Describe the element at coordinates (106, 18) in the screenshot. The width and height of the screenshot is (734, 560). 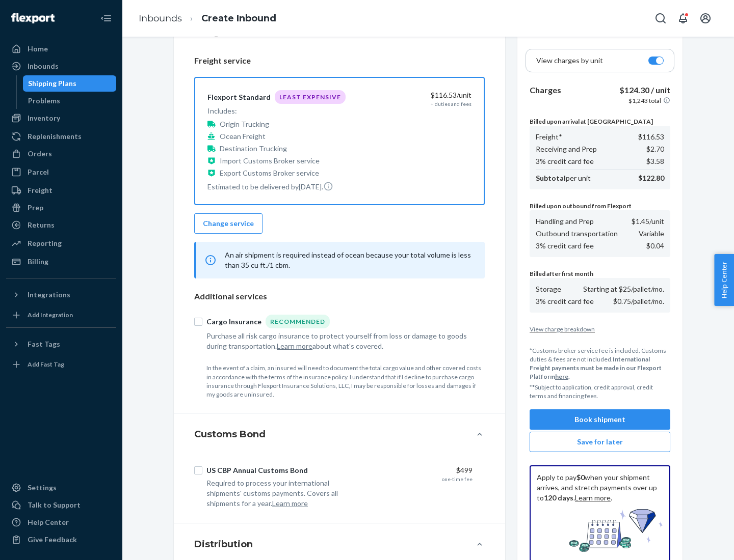
I see `button: Close Navigation` at that location.